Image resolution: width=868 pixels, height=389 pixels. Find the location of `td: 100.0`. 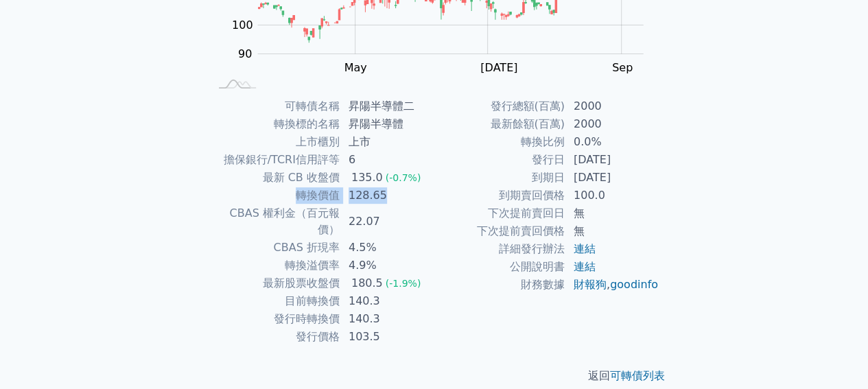

td: 100.0 is located at coordinates (612, 196).